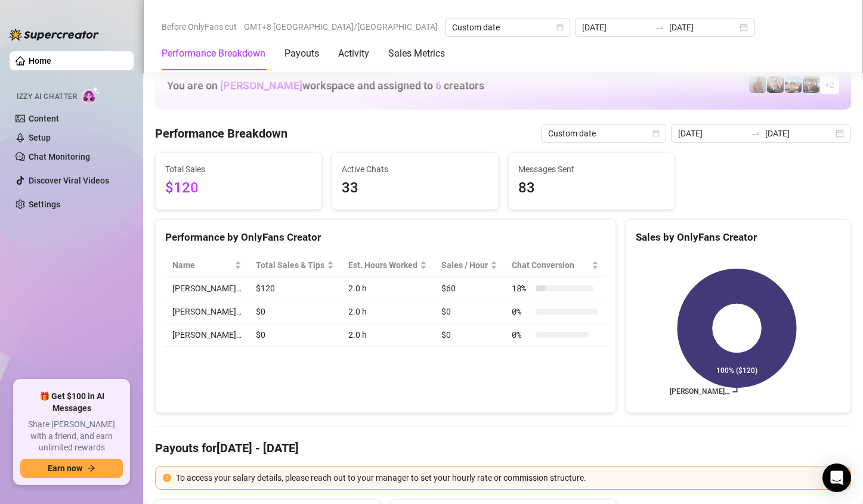  What do you see at coordinates (213, 54) in the screenshot?
I see `div: Performance Breakdown` at bounding box center [213, 54].